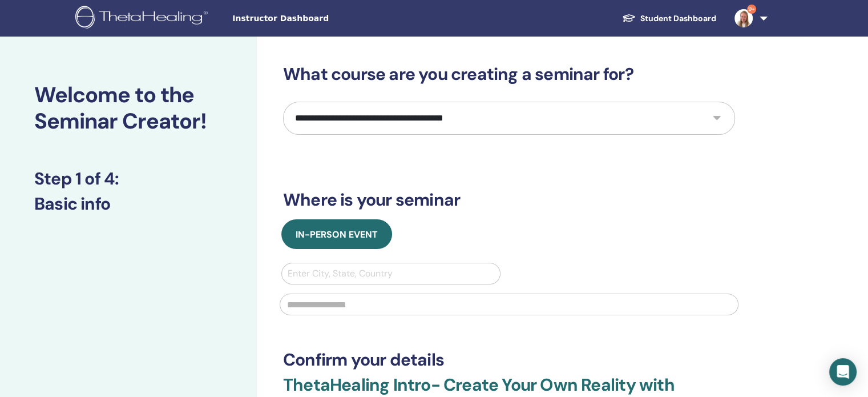  I want to click on h3: Step 1 of 4 :, so click(129, 179).